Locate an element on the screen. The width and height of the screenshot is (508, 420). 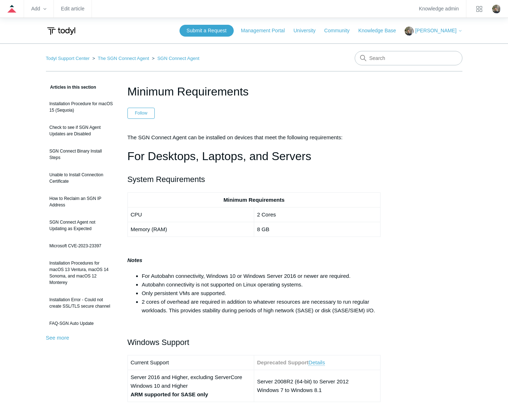
li: Autobahn connectivity is not supported on Linux operating systems. is located at coordinates (262, 285).